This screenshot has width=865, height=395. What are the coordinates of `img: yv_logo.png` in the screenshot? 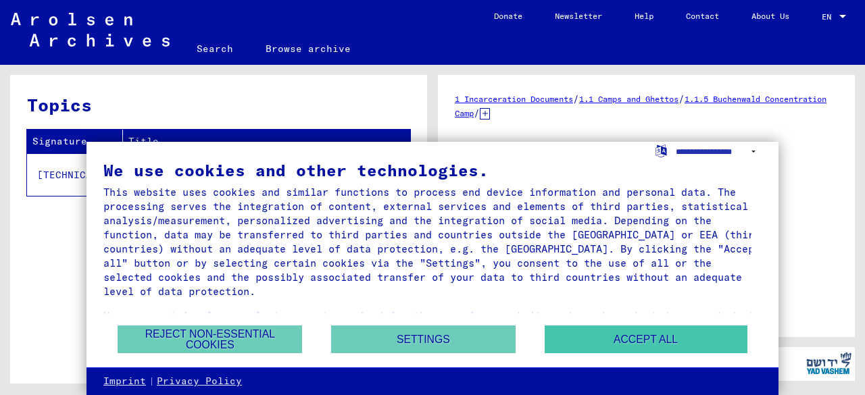 It's located at (829, 364).